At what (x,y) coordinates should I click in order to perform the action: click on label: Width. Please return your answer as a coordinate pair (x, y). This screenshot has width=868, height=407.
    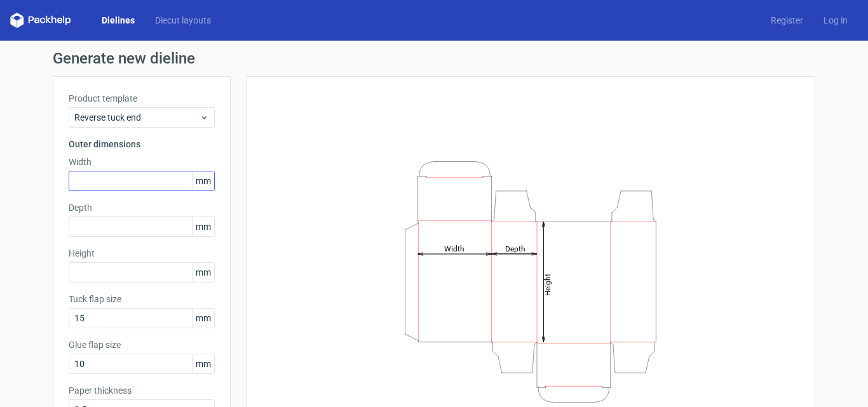
    Looking at the image, I should click on (142, 162).